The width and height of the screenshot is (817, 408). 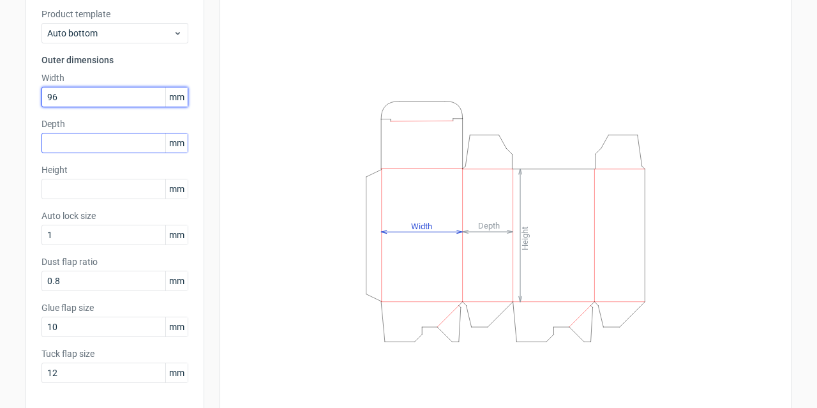 What do you see at coordinates (115, 14) in the screenshot?
I see `label: Product template` at bounding box center [115, 14].